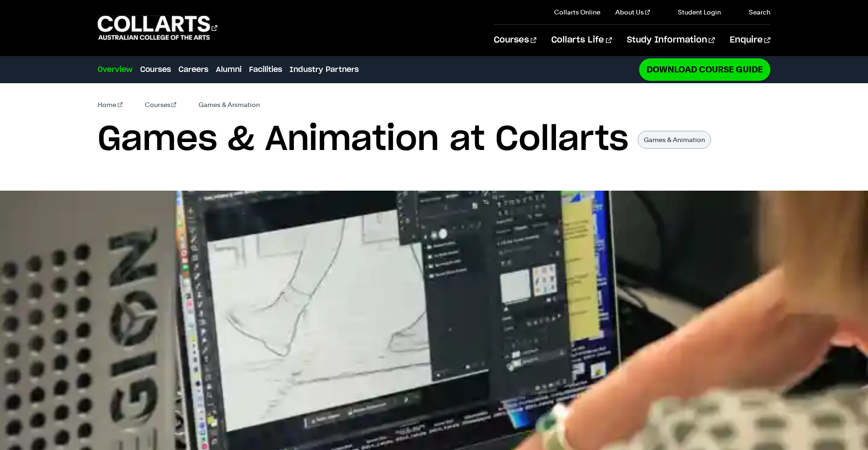 The height and width of the screenshot is (450, 868). What do you see at coordinates (115, 69) in the screenshot?
I see `a: Overview` at bounding box center [115, 69].